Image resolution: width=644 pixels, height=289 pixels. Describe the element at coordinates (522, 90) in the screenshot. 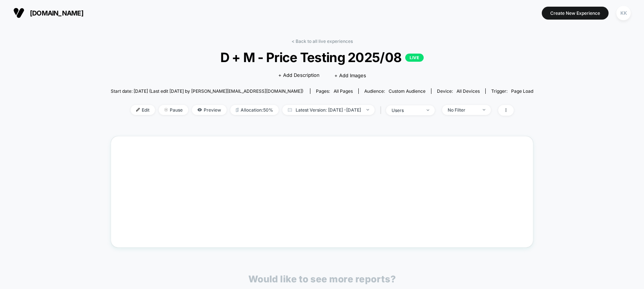

I see `span: Page Load` at that location.